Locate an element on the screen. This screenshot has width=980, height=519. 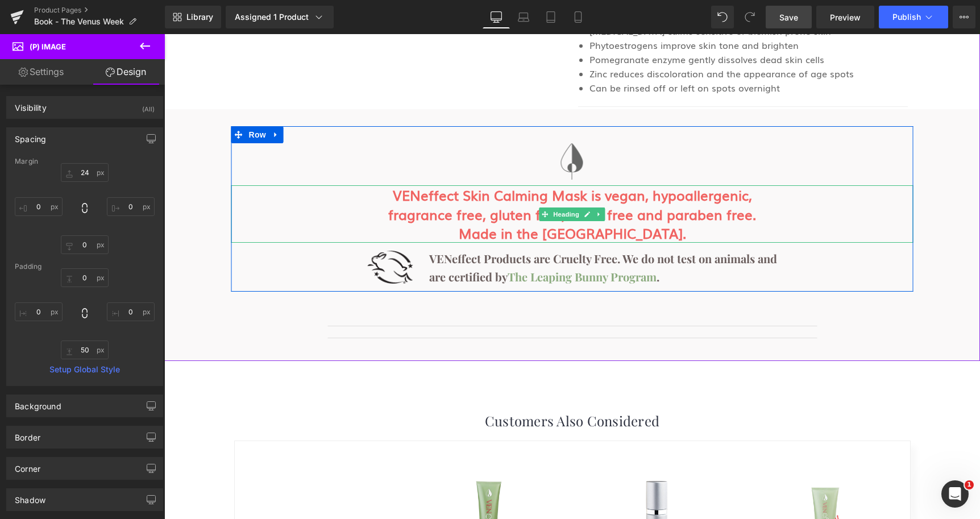
button: Publish is located at coordinates (914, 17).